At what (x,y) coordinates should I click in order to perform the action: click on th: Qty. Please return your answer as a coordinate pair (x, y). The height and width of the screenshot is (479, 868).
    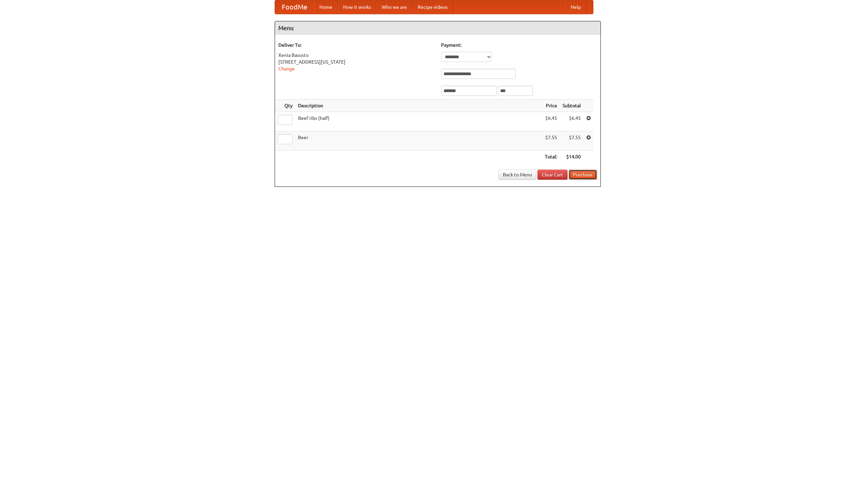
    Looking at the image, I should click on (285, 106).